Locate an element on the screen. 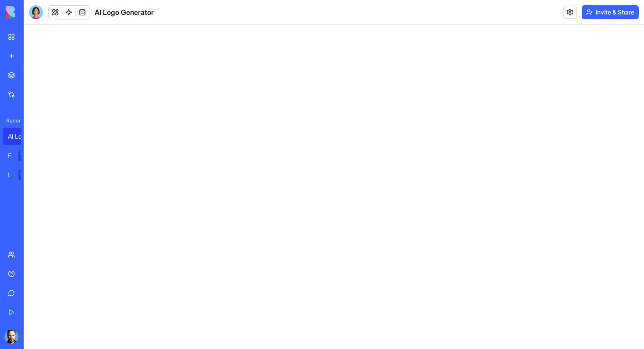 Image resolution: width=644 pixels, height=349 pixels. a: AI Logo Generator is located at coordinates (20, 136).